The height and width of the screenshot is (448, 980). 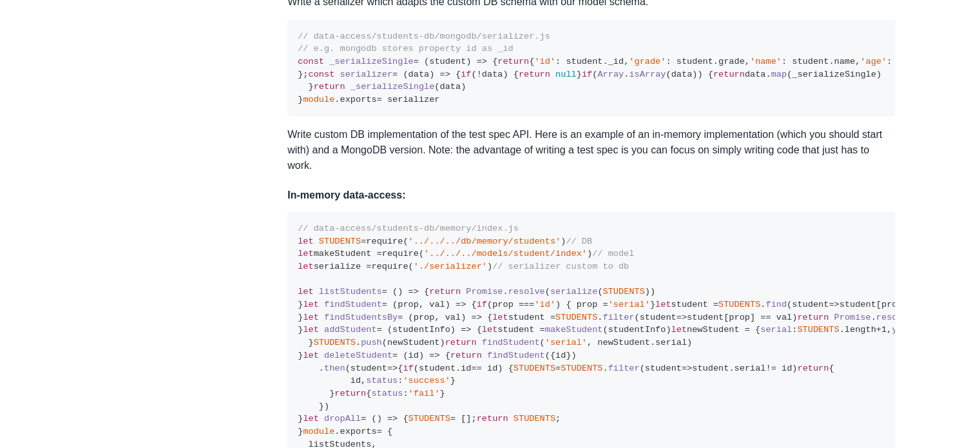 What do you see at coordinates (466, 368) in the screenshot?
I see `span: id` at bounding box center [466, 368].